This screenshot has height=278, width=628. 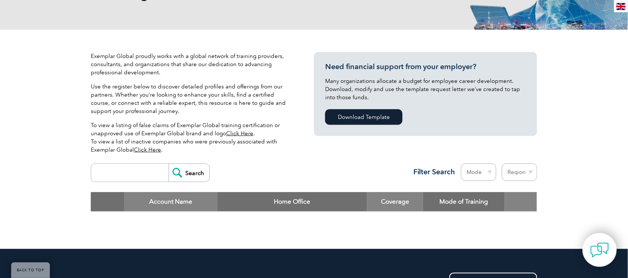 I want to click on th: : activate to sort column ascending, so click(x=520, y=202).